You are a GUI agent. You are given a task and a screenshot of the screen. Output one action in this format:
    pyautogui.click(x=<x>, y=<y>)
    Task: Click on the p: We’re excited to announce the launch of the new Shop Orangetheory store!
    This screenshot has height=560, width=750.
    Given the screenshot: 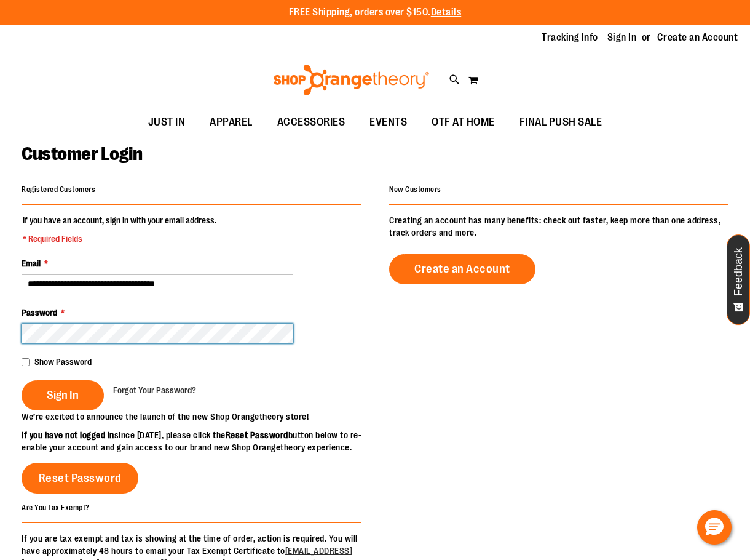 What is the action you would take?
    pyautogui.click(x=198, y=416)
    